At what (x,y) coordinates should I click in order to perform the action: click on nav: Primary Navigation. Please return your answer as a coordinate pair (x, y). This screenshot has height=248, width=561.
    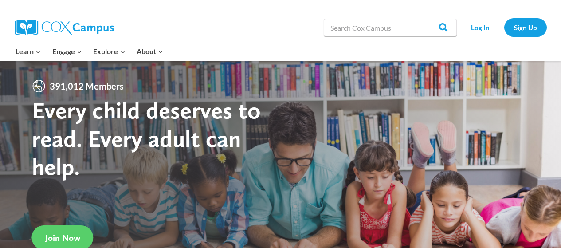
    Looking at the image, I should click on (90, 51).